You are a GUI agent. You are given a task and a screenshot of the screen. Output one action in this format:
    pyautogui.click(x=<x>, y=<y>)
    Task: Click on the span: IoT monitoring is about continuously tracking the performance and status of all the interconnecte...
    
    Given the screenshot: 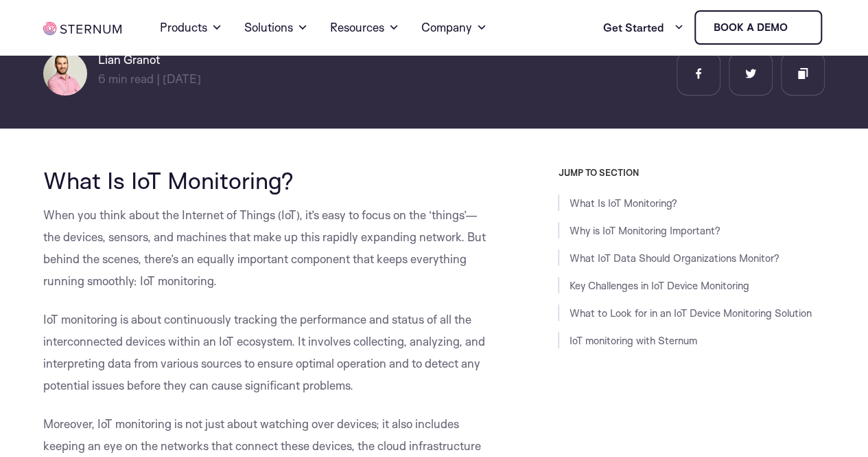 What is the action you would take?
    pyautogui.click(x=265, y=351)
    